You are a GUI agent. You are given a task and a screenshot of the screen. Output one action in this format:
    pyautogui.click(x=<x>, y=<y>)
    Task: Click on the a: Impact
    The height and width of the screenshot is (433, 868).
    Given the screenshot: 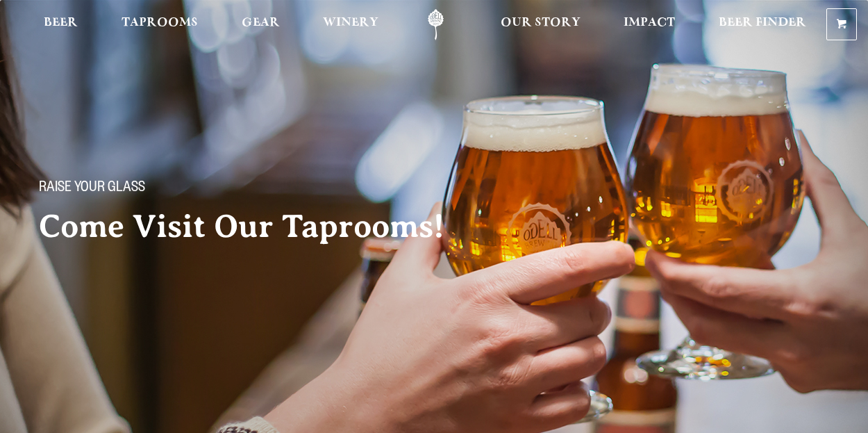 What is the action you would take?
    pyautogui.click(x=649, y=24)
    